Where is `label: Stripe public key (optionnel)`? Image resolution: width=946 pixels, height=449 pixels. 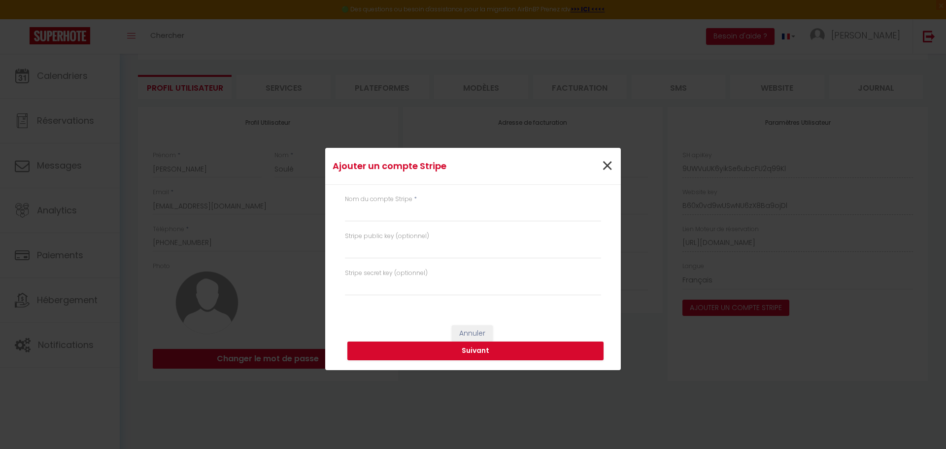
label: Stripe public key (optionnel) is located at coordinates (387, 236).